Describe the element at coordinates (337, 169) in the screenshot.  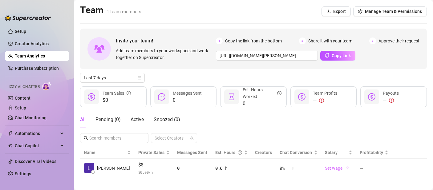
I see `a: Set wageedit` at that location.